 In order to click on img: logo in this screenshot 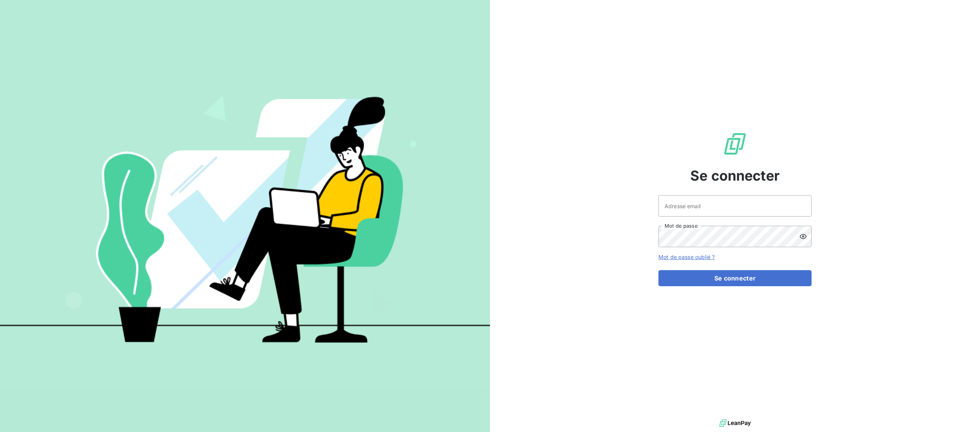, I will do `click(735, 423)`.